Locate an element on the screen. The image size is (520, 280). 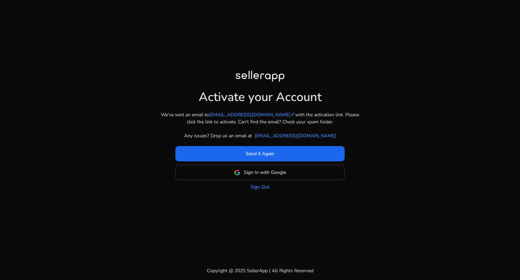
mat-icon: edit is located at coordinates (293, 114).